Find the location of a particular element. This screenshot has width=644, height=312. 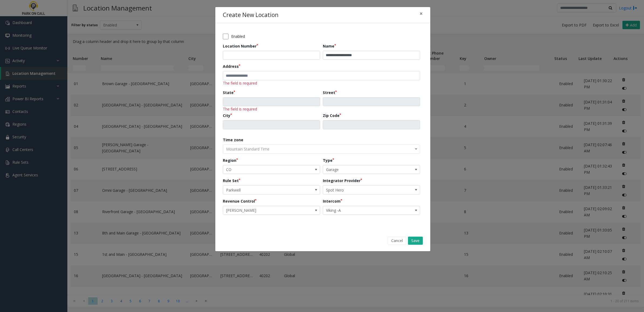

label: Type is located at coordinates (329, 160).